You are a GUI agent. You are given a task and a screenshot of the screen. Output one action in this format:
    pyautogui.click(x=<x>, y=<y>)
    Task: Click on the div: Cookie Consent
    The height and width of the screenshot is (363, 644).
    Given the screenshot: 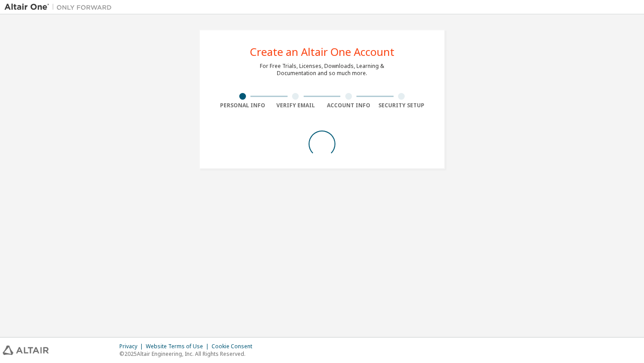 What is the action you would take?
    pyautogui.click(x=234, y=346)
    